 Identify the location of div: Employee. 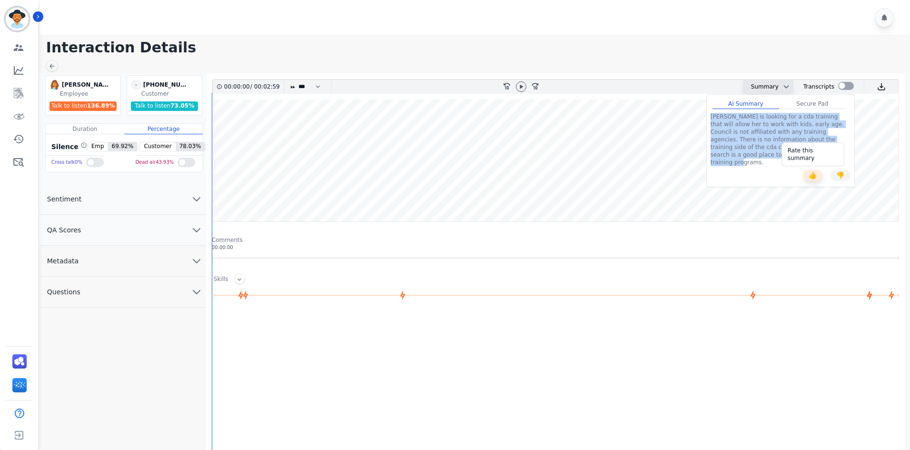
(89, 94).